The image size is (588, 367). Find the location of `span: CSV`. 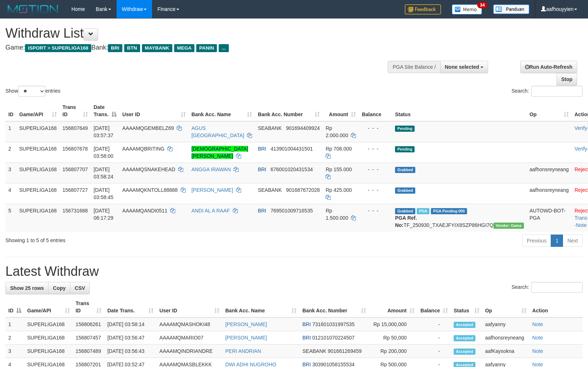

span: CSV is located at coordinates (79, 288).